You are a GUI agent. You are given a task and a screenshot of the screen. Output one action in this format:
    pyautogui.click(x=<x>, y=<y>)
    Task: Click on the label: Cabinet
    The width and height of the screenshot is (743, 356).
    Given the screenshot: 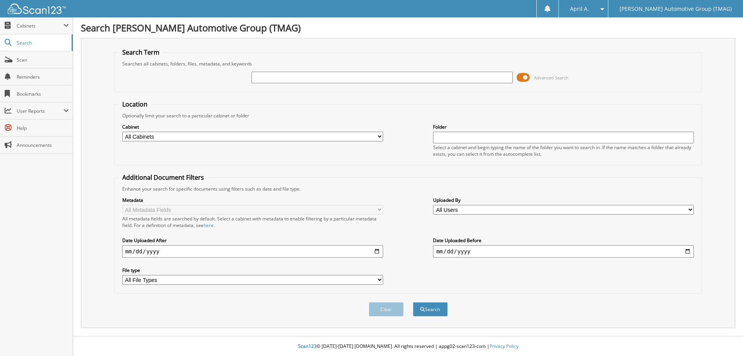 What is the action you would take?
    pyautogui.click(x=253, y=127)
    